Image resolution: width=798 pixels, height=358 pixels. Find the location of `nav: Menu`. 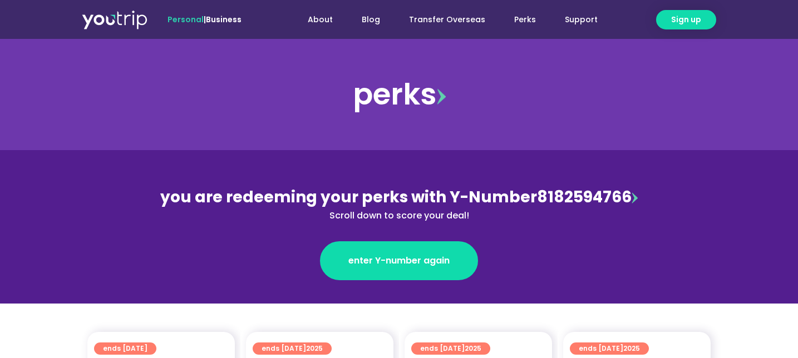

nav: Menu is located at coordinates (442, 19).